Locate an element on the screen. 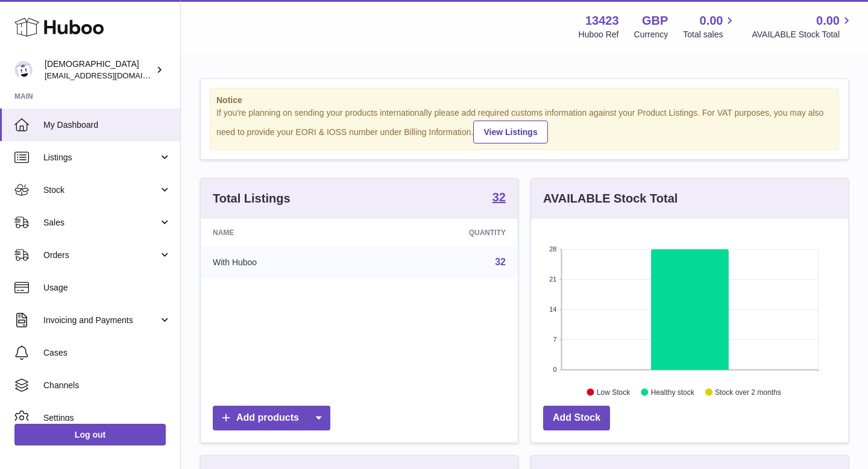 Image resolution: width=868 pixels, height=469 pixels. h3: AVAILABLE Stock Total is located at coordinates (610, 199).